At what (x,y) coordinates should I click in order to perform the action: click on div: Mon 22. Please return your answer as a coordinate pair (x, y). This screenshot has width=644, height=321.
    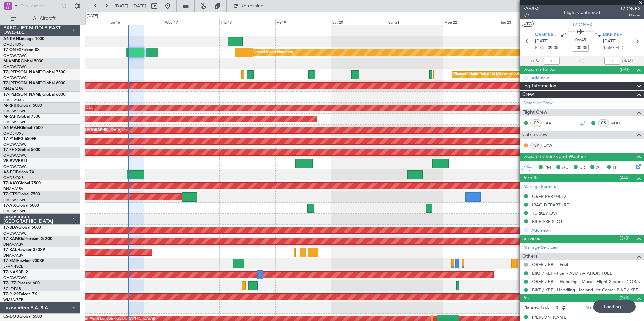
    Looking at the image, I should click on (471, 22).